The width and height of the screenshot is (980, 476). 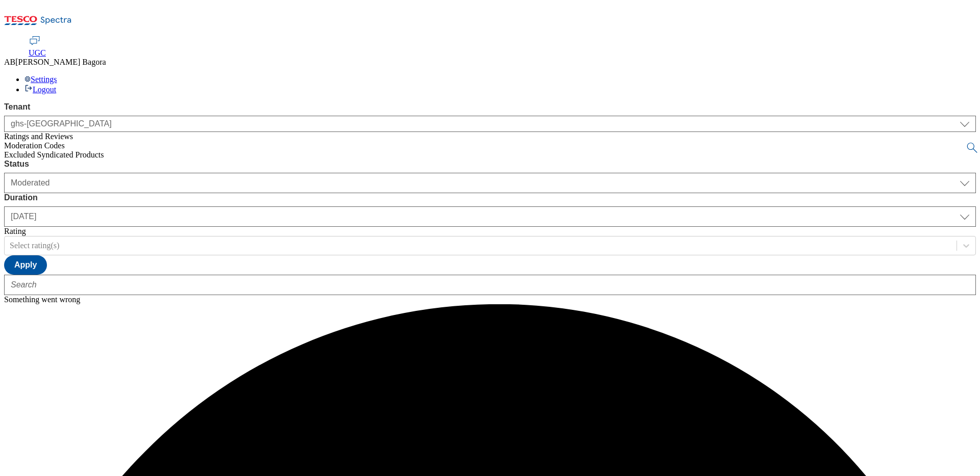 I want to click on button: Apply, so click(x=26, y=265).